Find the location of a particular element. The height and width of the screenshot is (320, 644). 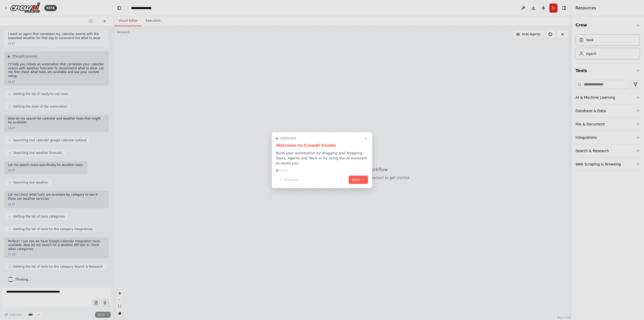

button: Hide left sidebar is located at coordinates (120, 8).